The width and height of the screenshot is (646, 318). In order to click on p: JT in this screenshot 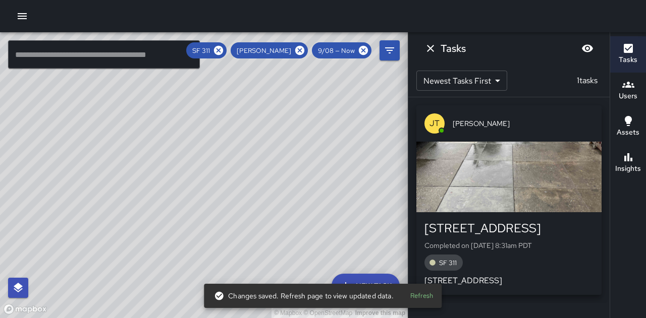, I will do `click(434, 124)`.